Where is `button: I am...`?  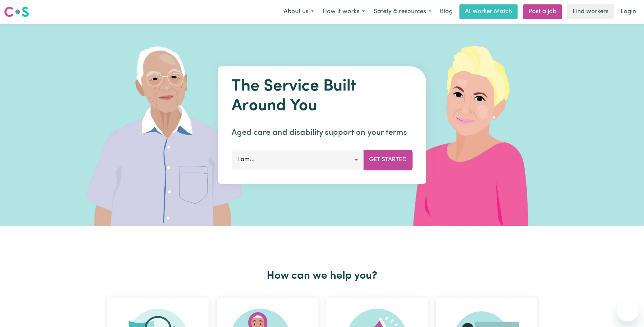 button: I am... is located at coordinates (297, 160).